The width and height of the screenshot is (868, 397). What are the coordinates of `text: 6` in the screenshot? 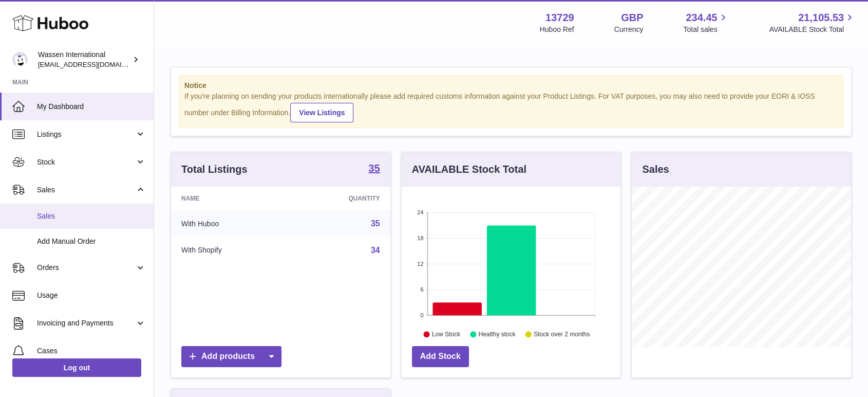 It's located at (422, 290).